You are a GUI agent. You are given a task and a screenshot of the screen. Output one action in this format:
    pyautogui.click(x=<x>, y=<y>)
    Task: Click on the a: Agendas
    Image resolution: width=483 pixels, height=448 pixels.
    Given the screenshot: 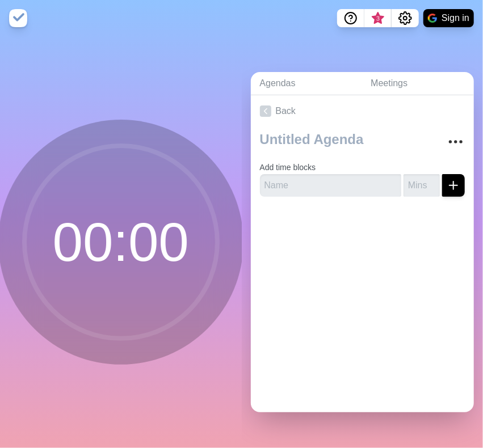 What is the action you would take?
    pyautogui.click(x=307, y=84)
    